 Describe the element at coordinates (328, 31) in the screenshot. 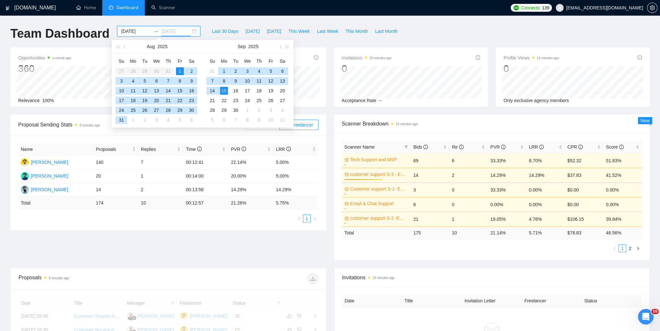

I see `button: Last Week` at that location.